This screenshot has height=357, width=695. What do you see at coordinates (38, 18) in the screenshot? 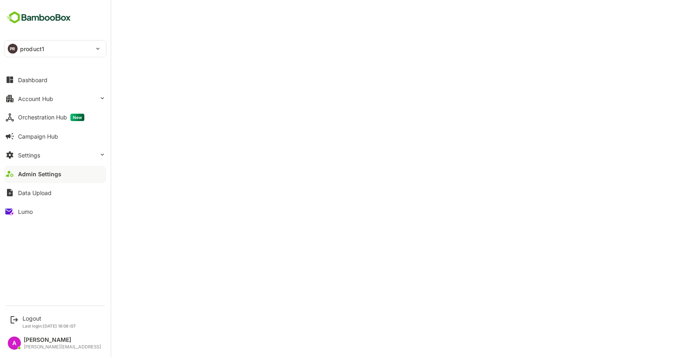
I see `img: BambooboxFullLogoMark.5f36c76dfaba33ec1ec1367b70bb1252.svg` at bounding box center [38, 18].